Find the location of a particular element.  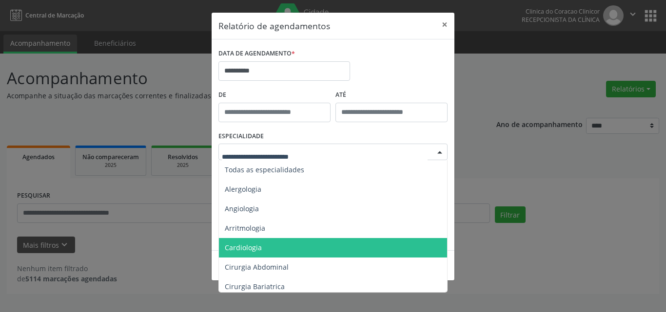

label: ESPECIALIDADE is located at coordinates (241, 136).